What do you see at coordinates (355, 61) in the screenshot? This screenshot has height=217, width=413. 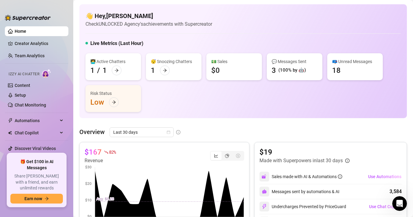 I see `div: 📪 Unread Messages` at bounding box center [355, 61].